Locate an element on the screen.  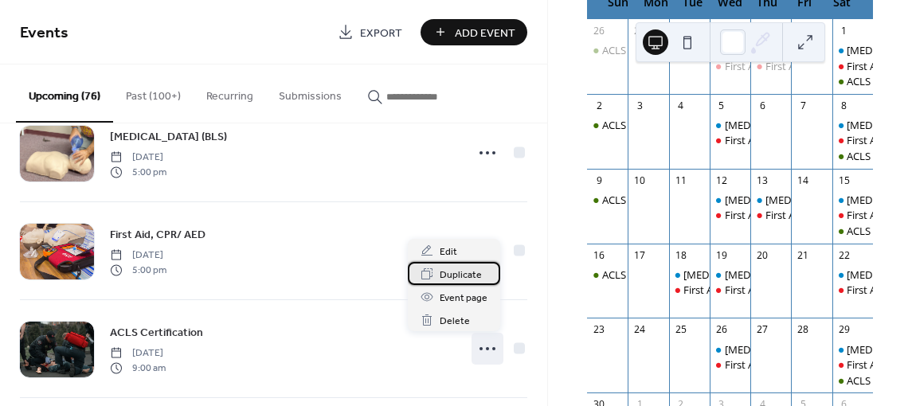
button: Add Event is located at coordinates (474, 32).